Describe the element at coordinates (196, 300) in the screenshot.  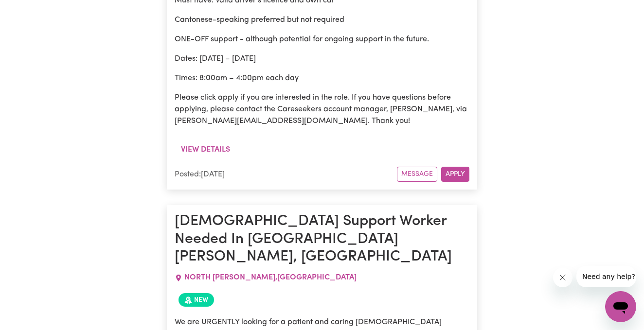
I see `span: Job posted within the last 30 days` at that location.